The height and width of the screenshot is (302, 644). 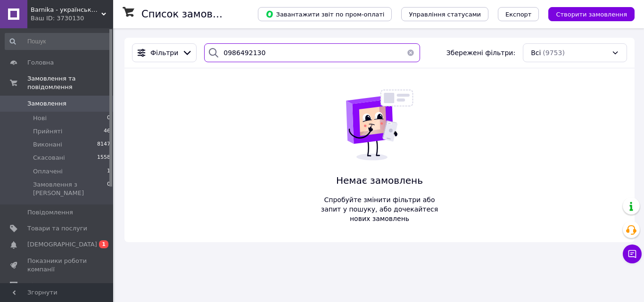 What do you see at coordinates (312, 53) in the screenshot?
I see `input: Пошук за номером замовлення, ПІБ покупця, номером телефону, Email, номером накладної` at bounding box center [312, 53].